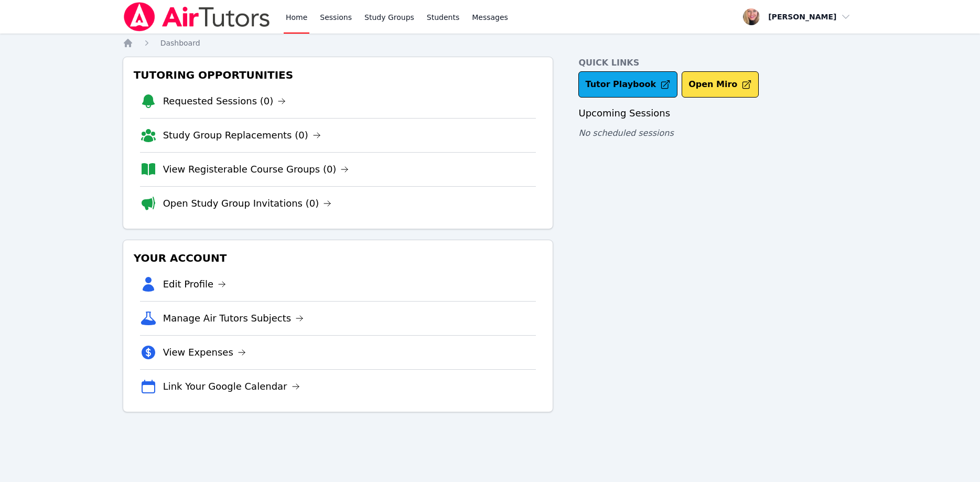  I want to click on span: No scheduled sessions, so click(626, 133).